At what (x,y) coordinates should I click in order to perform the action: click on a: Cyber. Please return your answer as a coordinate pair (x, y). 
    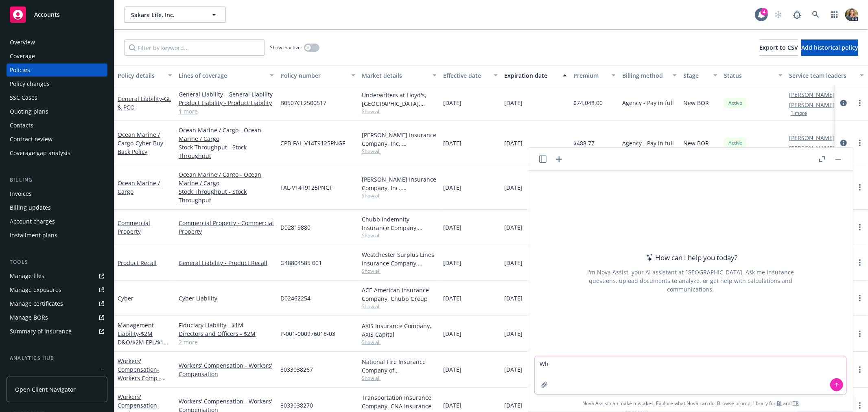
    Looking at the image, I should click on (126, 298).